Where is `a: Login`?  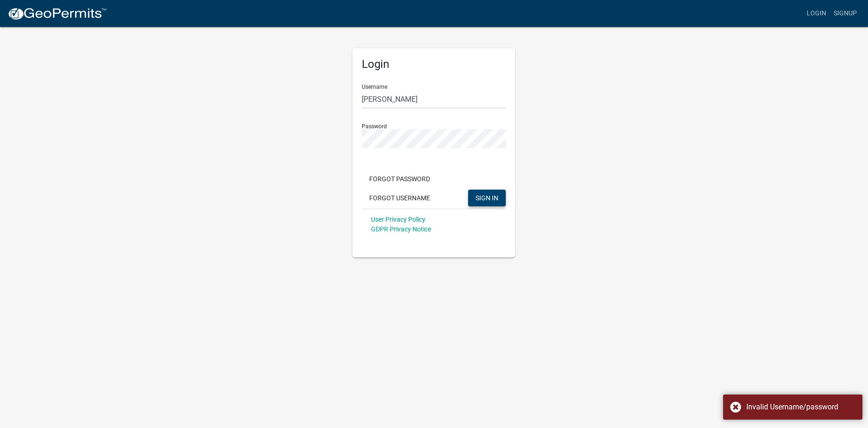 a: Login is located at coordinates (816, 13).